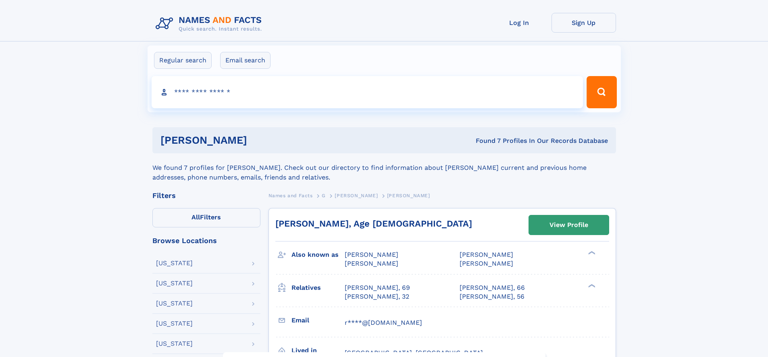 The width and height of the screenshot is (768, 357). What do you see at coordinates (210, 24) in the screenshot?
I see `img: Logo Names and Facts` at bounding box center [210, 24].